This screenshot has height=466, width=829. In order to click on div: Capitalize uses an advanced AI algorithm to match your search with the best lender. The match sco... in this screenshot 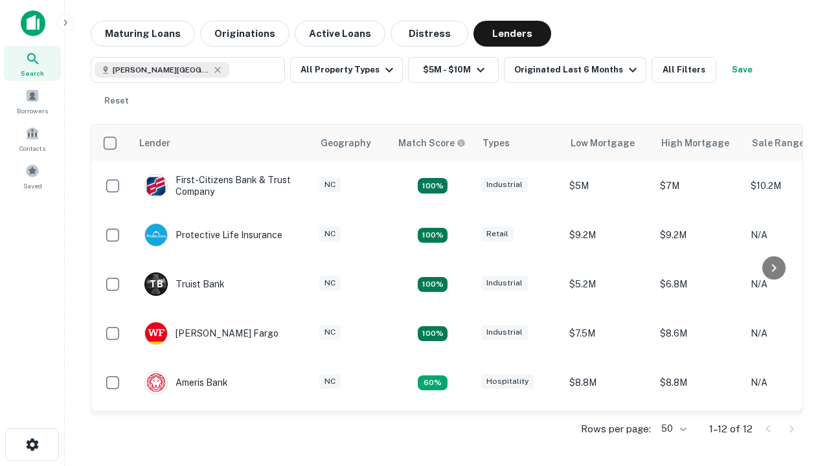, I will do `click(432, 143)`.